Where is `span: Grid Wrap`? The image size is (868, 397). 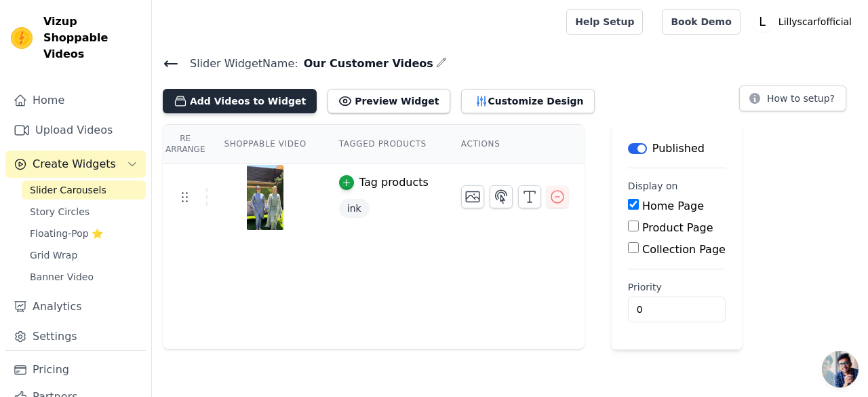 span: Grid Wrap is located at coordinates (54, 255).